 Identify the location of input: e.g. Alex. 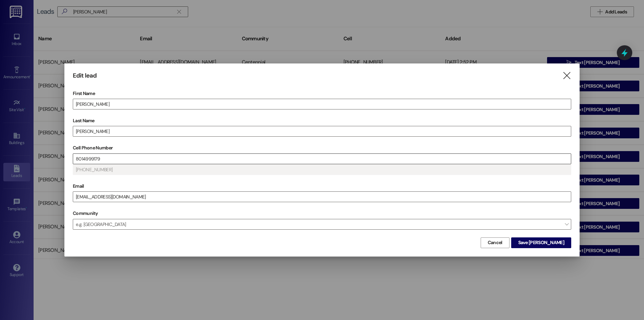
(322, 104).